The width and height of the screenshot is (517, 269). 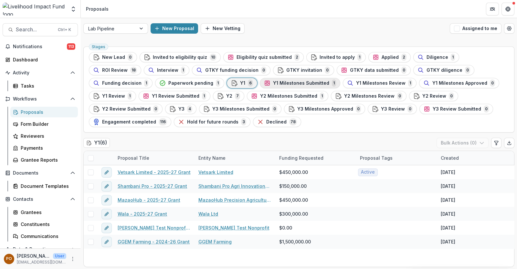 What do you see at coordinates (40, 249) in the screenshot?
I see `button: Open Data & Reporting` at bounding box center [40, 249].